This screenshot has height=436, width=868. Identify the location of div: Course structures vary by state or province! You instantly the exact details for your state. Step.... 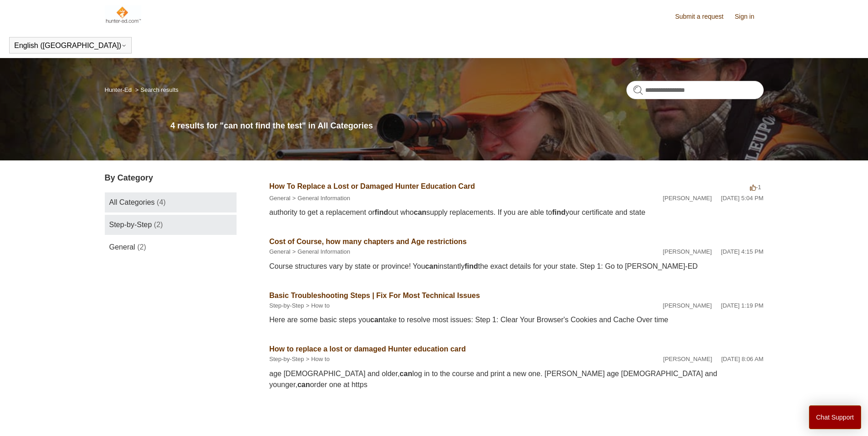
(517, 266).